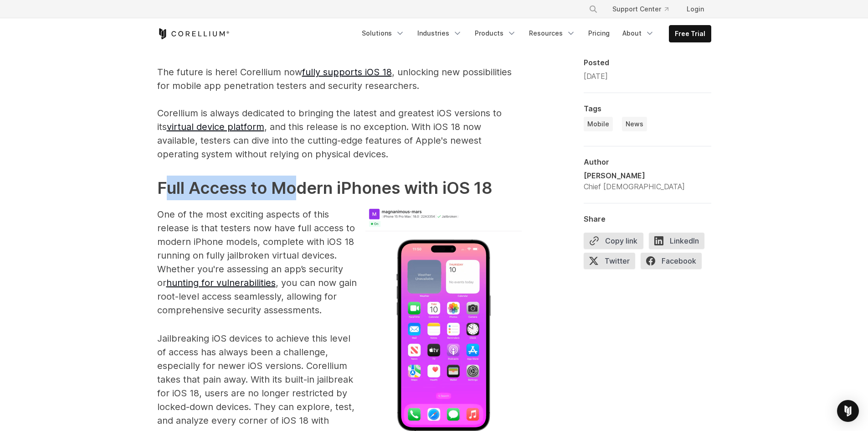 The width and height of the screenshot is (868, 431). What do you see at coordinates (848, 411) in the screenshot?
I see `div: Open Intercom Messenger` at bounding box center [848, 411].